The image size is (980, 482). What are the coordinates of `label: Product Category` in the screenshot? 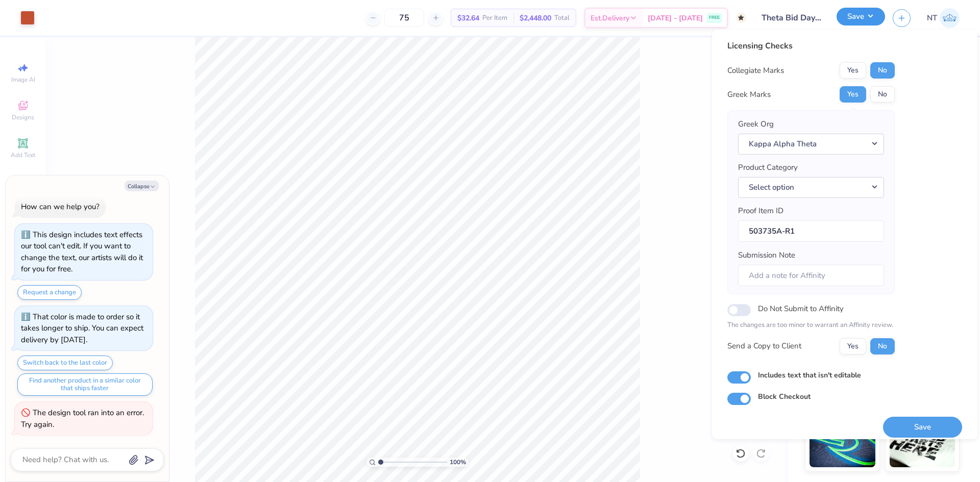 It's located at (767, 167).